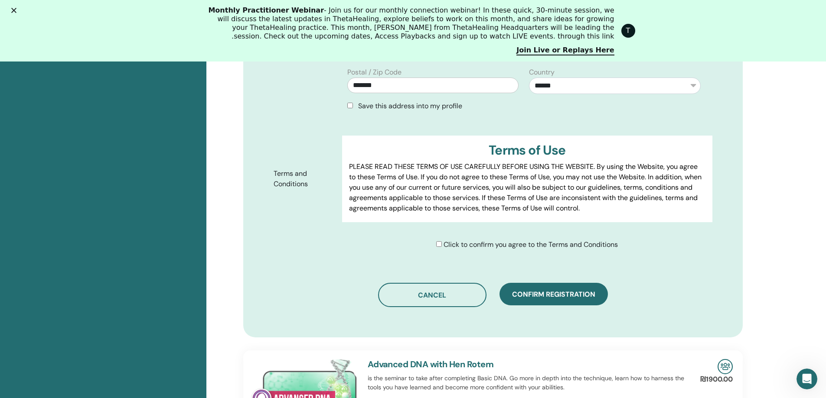  What do you see at coordinates (527, 188) in the screenshot?
I see `p: PLEASE READ THESE TERMS OF USE CAREFULLY BEFORE USING THE WEBSITE. By using the Website, you agre...` at bounding box center [527, 188].